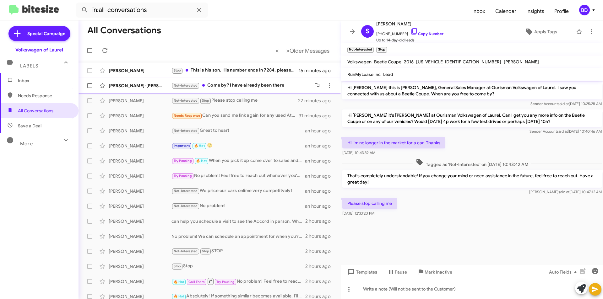 The width and height of the screenshot is (603, 299). I want to click on span: Pause, so click(400, 272).